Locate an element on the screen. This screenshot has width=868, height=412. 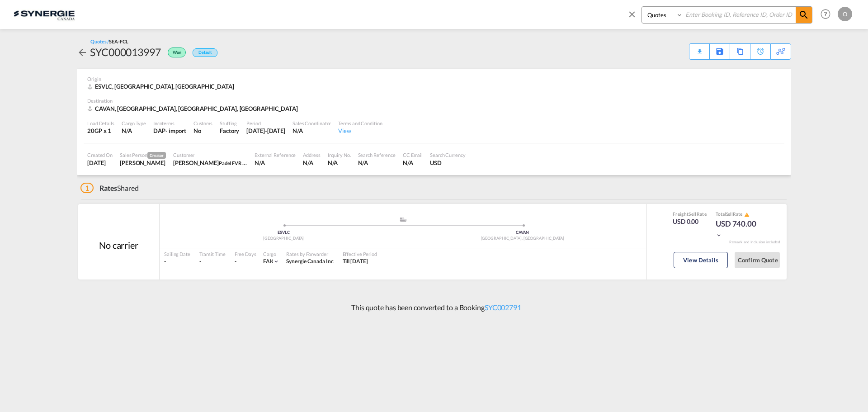
div: Terms and Condition is located at coordinates (360, 123).